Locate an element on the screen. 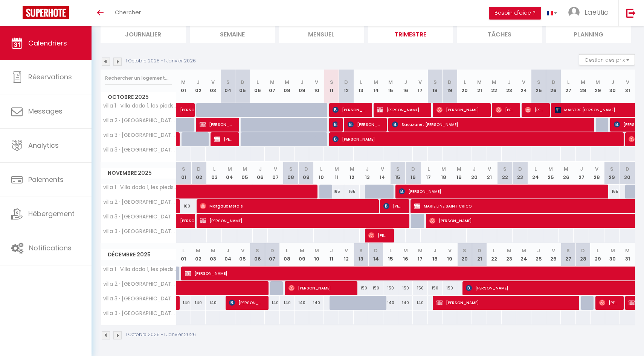 Image resolution: width=644 pixels, height=356 pixels. div: 160 is located at coordinates (184, 206).